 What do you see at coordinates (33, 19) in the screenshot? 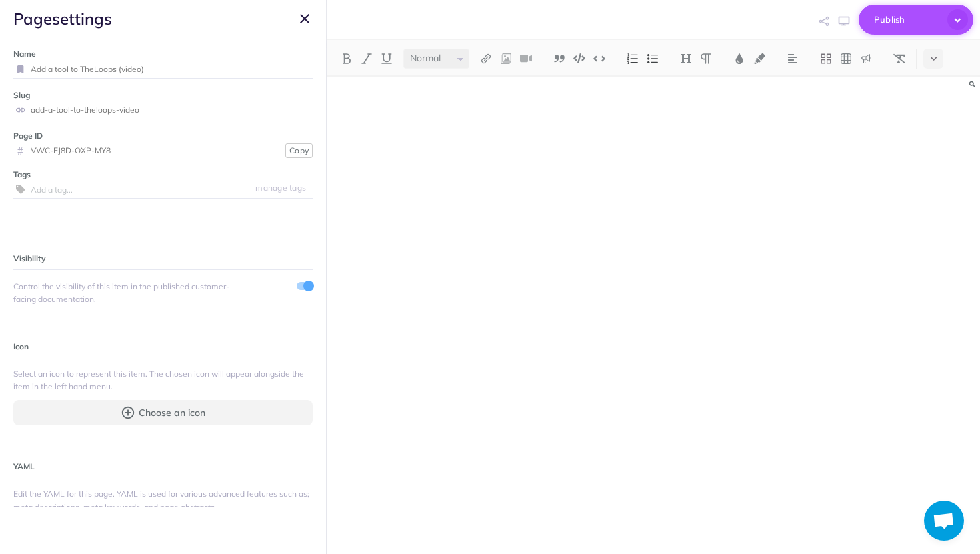
I see `span: page` at bounding box center [33, 19].